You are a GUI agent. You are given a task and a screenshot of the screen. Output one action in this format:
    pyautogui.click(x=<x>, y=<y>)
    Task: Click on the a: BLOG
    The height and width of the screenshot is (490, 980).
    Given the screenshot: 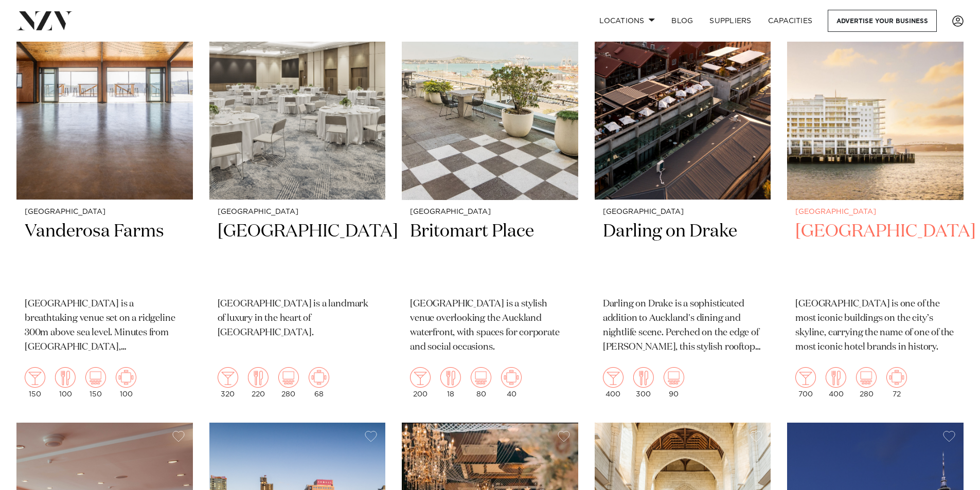 What is the action you would take?
    pyautogui.click(x=682, y=21)
    